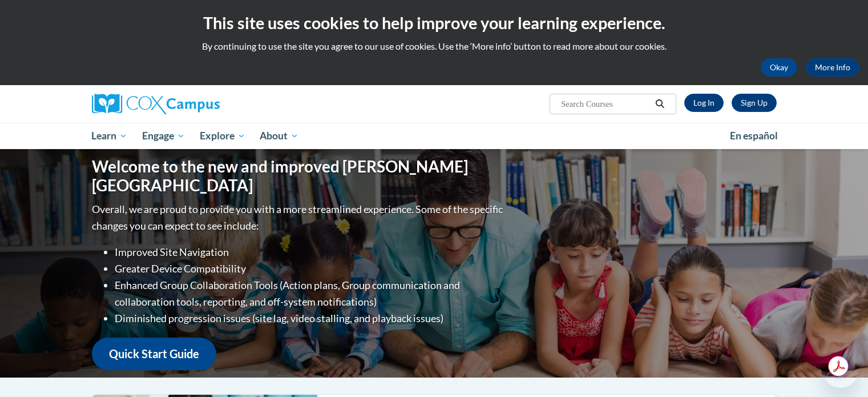  Describe the element at coordinates (110, 136) in the screenshot. I see `a: Learn` at that location.